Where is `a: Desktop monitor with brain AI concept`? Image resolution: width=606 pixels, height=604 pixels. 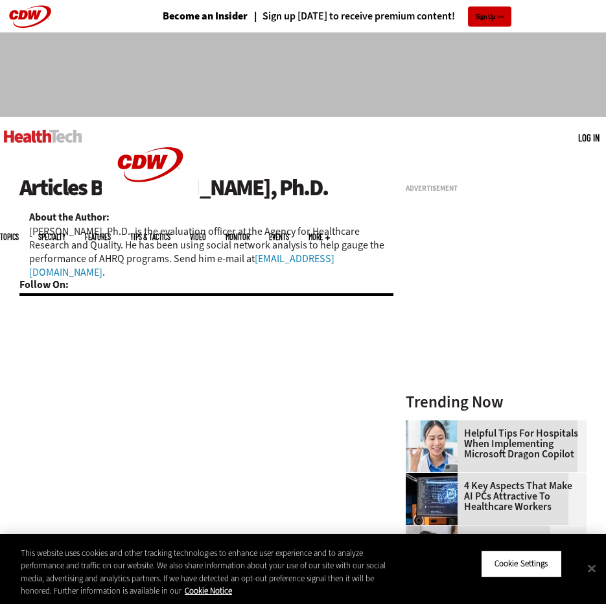 a: Desktop monitor with brain AI concept is located at coordinates (435, 478).